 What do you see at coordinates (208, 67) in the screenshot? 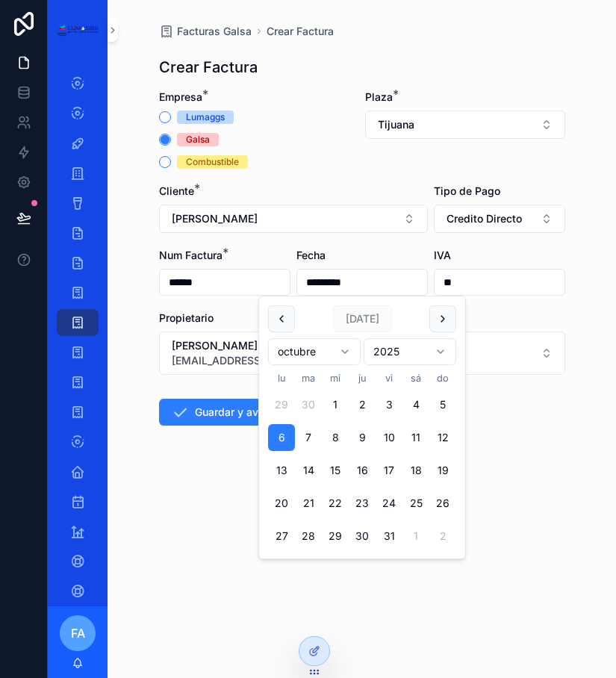
I see `h1: Crear Factura` at bounding box center [208, 67].